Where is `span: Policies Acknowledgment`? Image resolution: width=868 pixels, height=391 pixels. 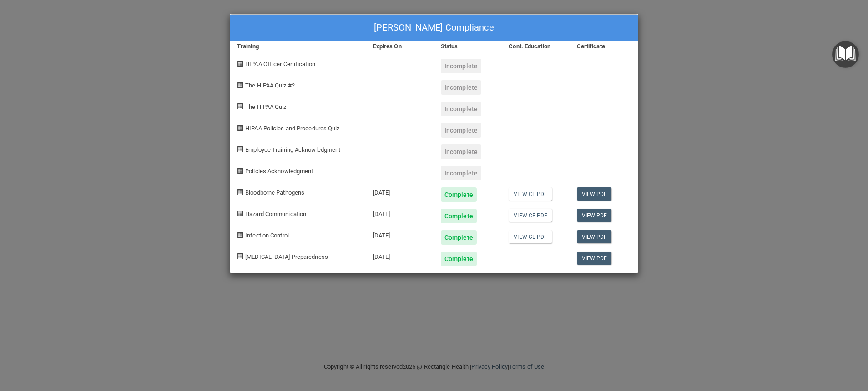
span: Policies Acknowledgment is located at coordinates (279, 171).